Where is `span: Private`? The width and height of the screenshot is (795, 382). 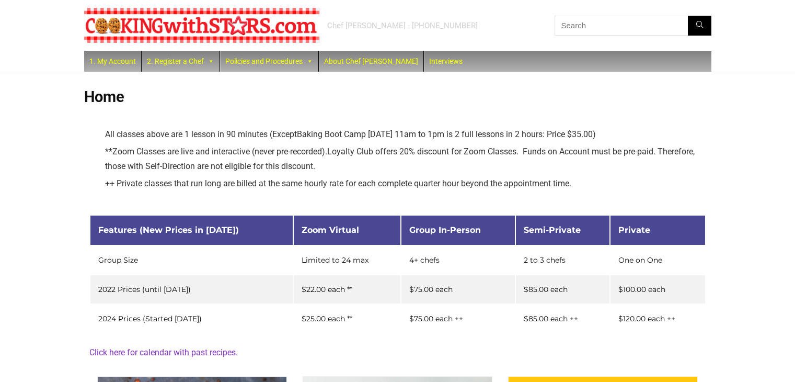
span: Private is located at coordinates (634, 229).